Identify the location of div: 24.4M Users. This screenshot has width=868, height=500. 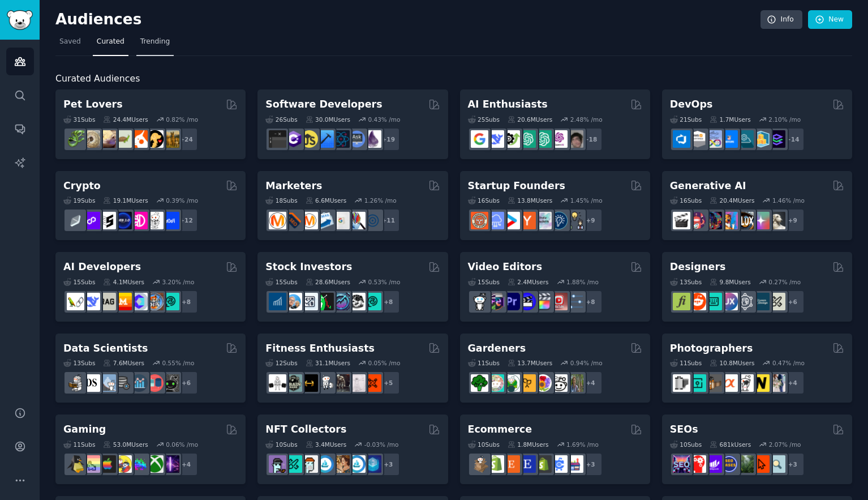
(125, 120).